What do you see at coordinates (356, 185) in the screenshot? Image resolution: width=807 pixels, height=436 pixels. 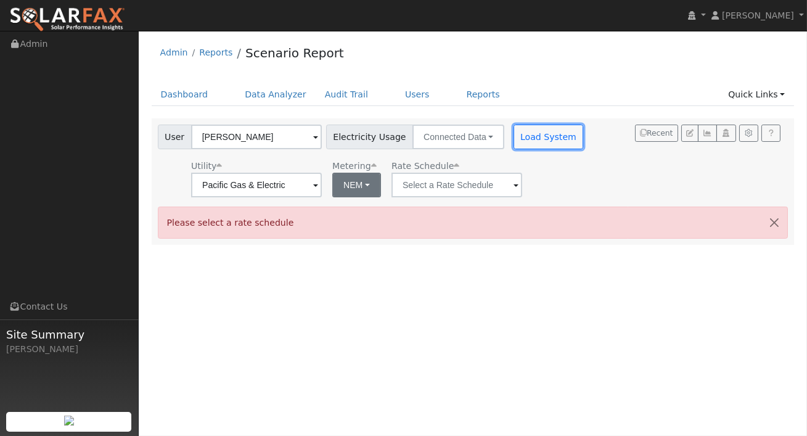 I see `button: NEM` at bounding box center [356, 185].